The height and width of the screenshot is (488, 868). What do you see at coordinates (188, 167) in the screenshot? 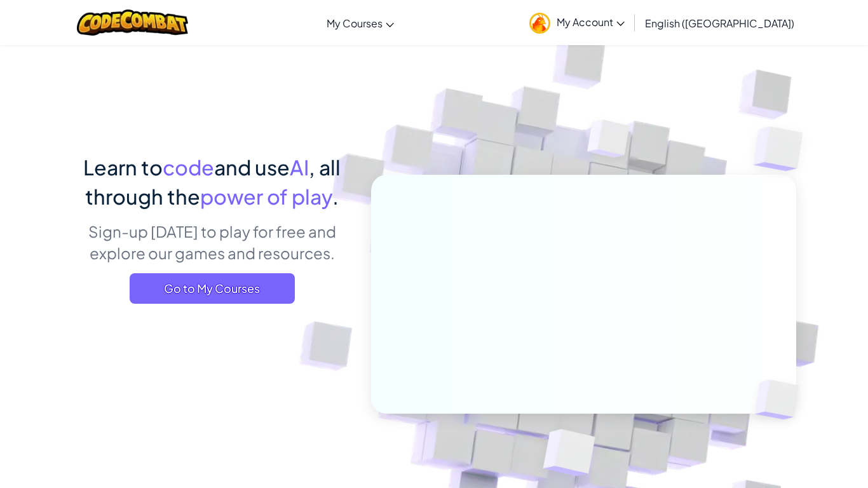
I see `span: code` at bounding box center [188, 167].